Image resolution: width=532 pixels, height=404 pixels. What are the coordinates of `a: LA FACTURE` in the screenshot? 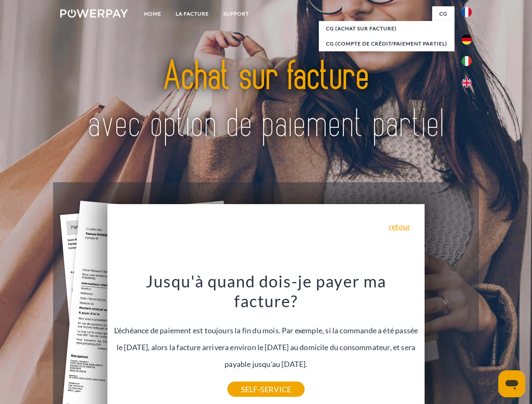 It's located at (192, 14).